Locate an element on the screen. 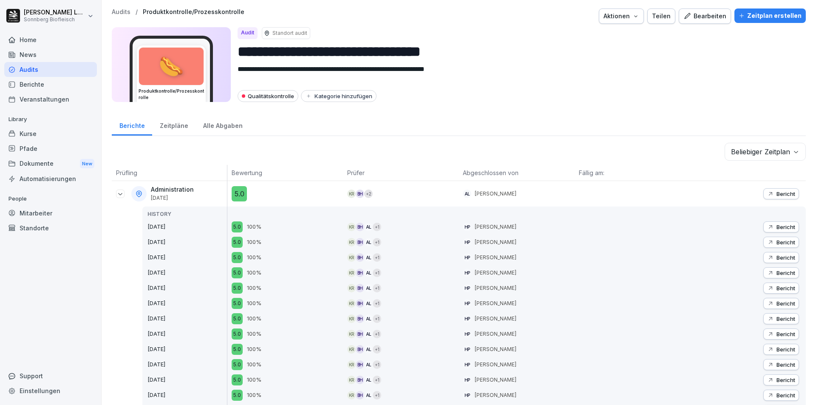 The width and height of the screenshot is (816, 405). div: Home is located at coordinates (51, 40).